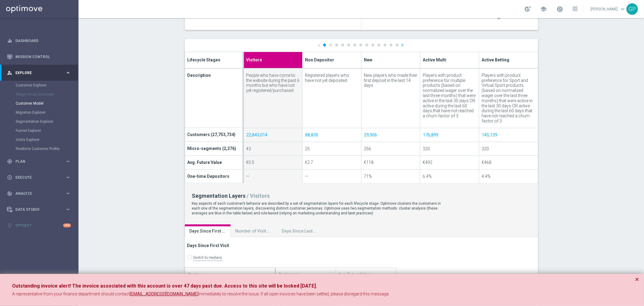  Describe the element at coordinates (343, 45) in the screenshot. I see `a: 4` at that location.